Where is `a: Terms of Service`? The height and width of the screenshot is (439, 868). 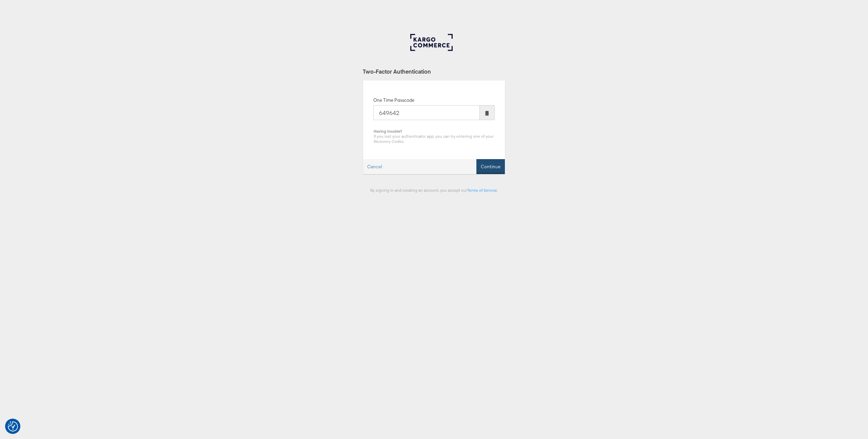 a: Terms of Service is located at coordinates (482, 190).